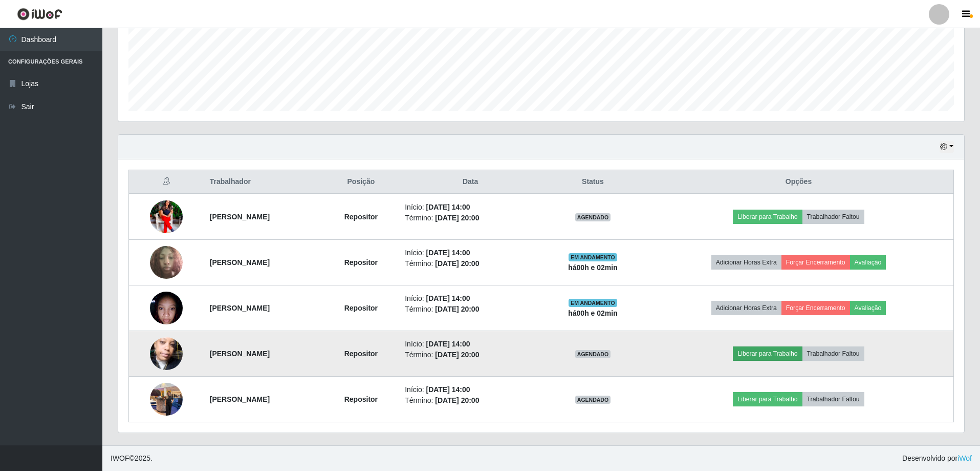 The width and height of the screenshot is (980, 471). I want to click on span: IWOF, so click(119, 457).